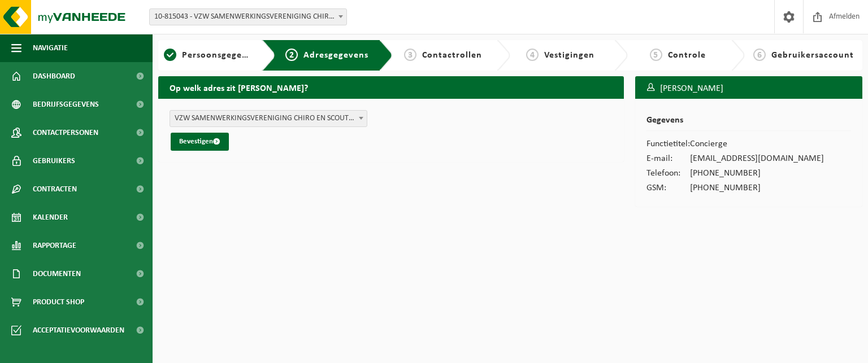  What do you see at coordinates (170, 55) in the screenshot?
I see `span: 1` at bounding box center [170, 55].